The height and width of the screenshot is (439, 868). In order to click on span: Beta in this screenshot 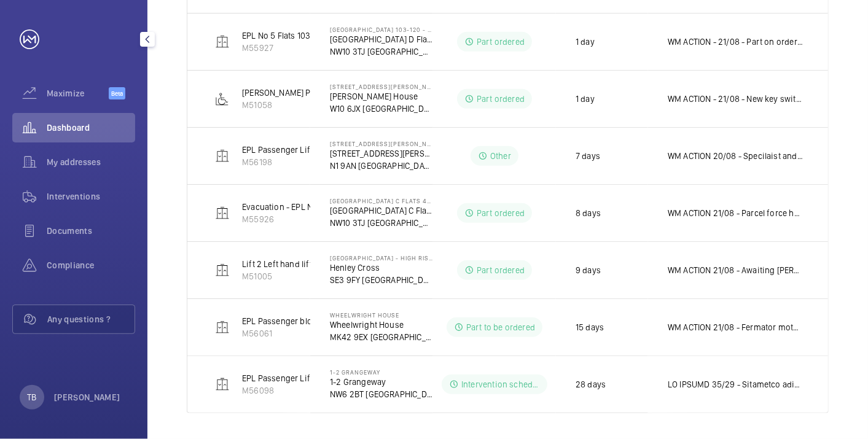, I will do `click(117, 93)`.